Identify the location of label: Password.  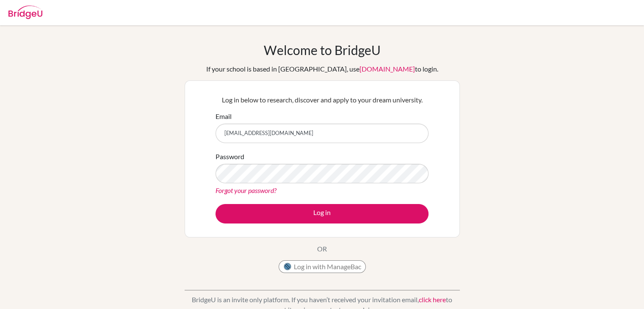
(230, 157).